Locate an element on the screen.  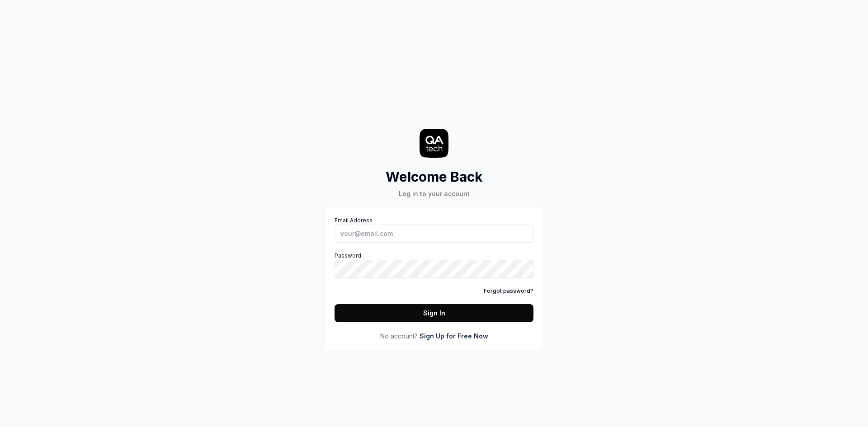
a: Sign Up for Free Now is located at coordinates (454, 335).